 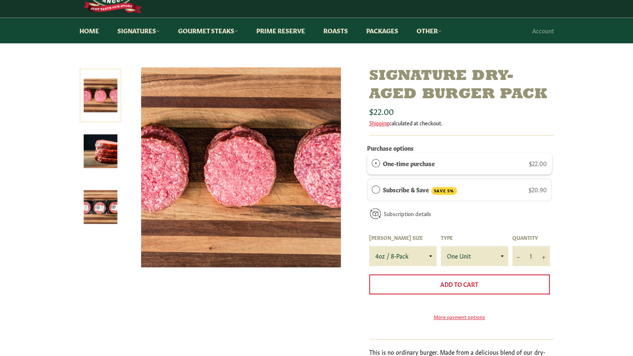 I want to click on button: Reduce item quantity by one, so click(x=518, y=256).